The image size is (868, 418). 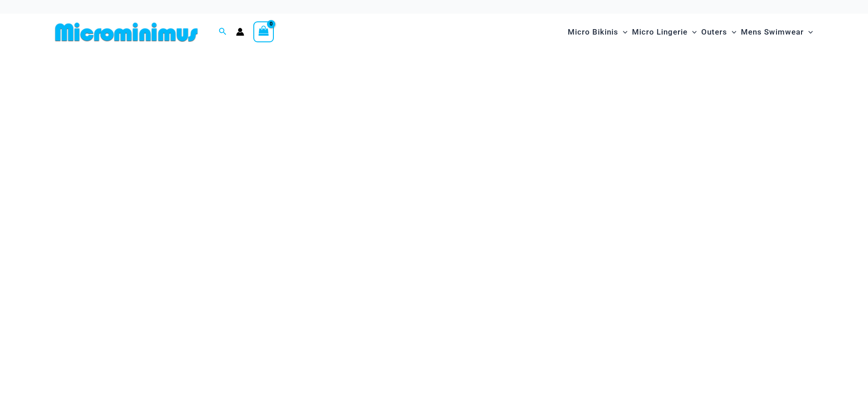 What do you see at coordinates (777, 32) in the screenshot?
I see `a: Mens SwimwearMenu ToggleMenu Toggle` at bounding box center [777, 32].